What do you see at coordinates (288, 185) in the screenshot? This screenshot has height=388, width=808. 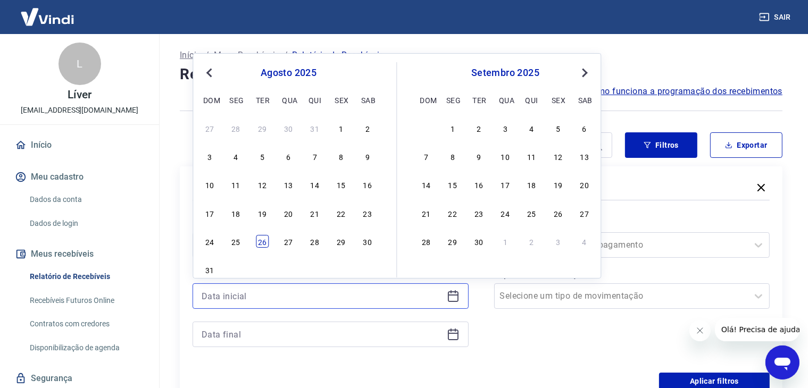 I see `div: Choose quarta-feira, 13 de agosto de 2025` at bounding box center [288, 185].